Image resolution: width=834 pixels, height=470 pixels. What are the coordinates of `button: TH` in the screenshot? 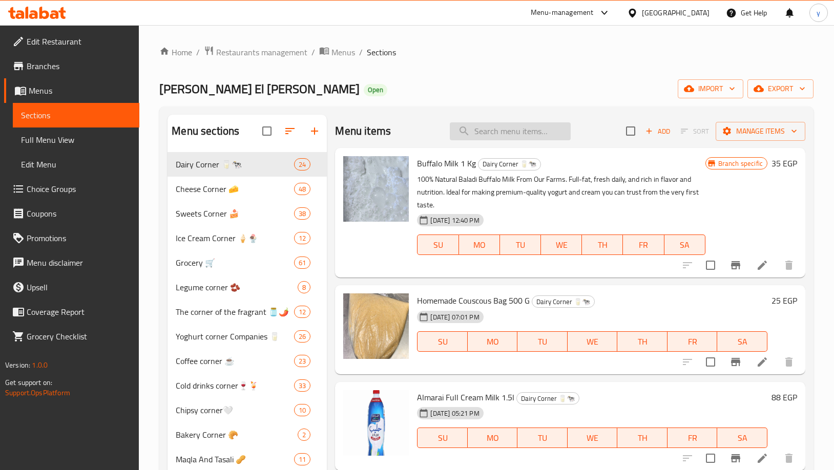 It's located at (643, 438).